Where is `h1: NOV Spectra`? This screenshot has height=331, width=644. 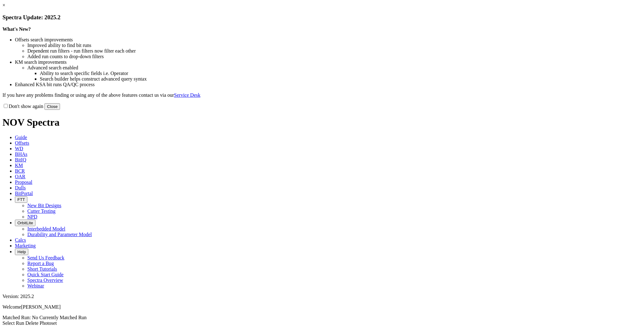
h1: NOV Spectra is located at coordinates (322, 122).